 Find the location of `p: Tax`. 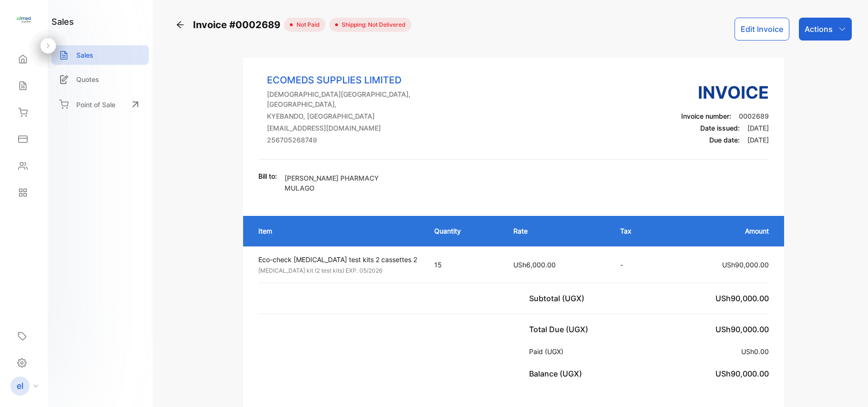

p: Tax is located at coordinates (637, 231).